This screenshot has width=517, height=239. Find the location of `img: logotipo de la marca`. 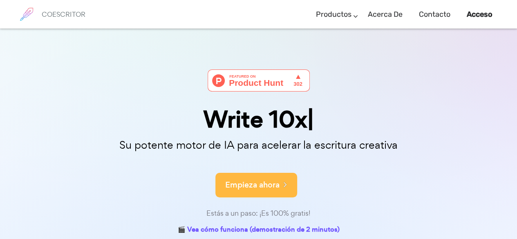

img: logotipo de la marca is located at coordinates (27, 14).